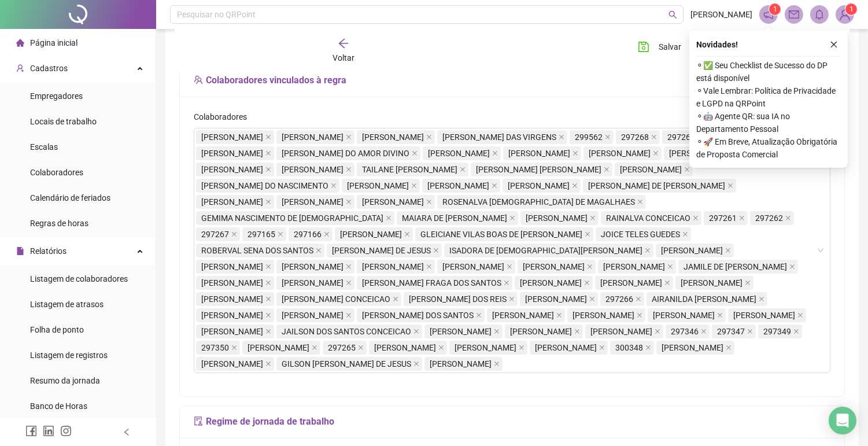 The width and height of the screenshot is (868, 446). What do you see at coordinates (769, 14) in the screenshot?
I see `span: notification` at bounding box center [769, 14].